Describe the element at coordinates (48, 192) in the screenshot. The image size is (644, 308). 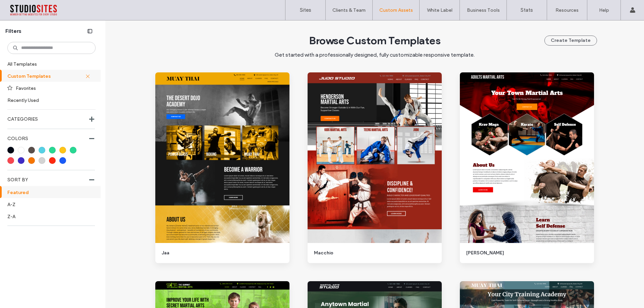
I see `label: Featured` at that location.